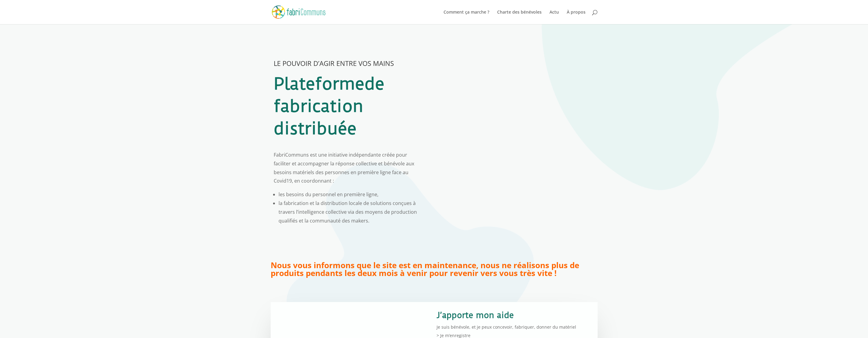  Describe the element at coordinates (350, 65) in the screenshot. I see `h3: LE POUVOIR D’AGIR ENTRE VOS MAINS` at that location.